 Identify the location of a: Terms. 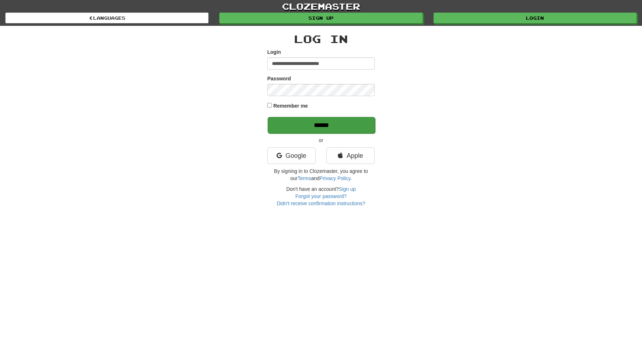
(304, 178).